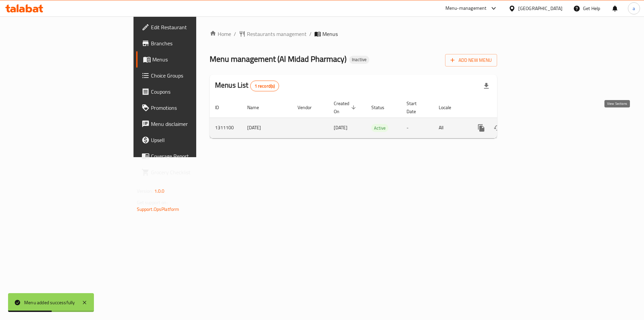 The image size is (644, 320). What do you see at coordinates (277, 34) in the screenshot?
I see `span: Restaurants management` at bounding box center [277, 34].